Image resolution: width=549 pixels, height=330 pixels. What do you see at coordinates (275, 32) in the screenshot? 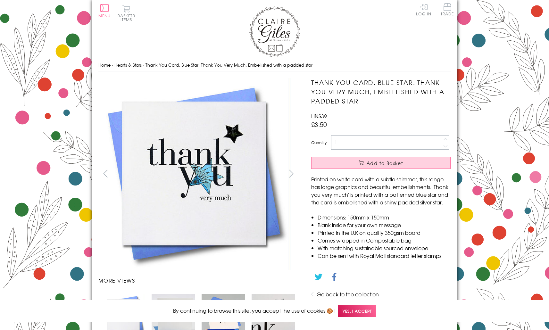
I see `img: Claire Giles Greetings Cards` at bounding box center [275, 32].